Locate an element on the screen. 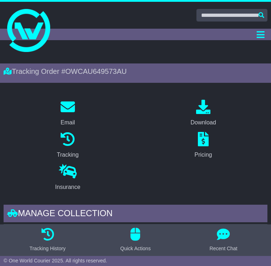 Image resolution: width=271 pixels, height=266 pixels. div: Tracking History is located at coordinates (47, 249).